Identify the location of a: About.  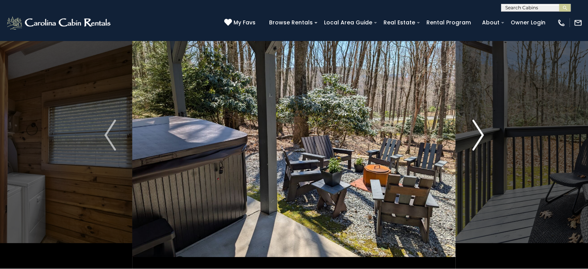
(491, 22).